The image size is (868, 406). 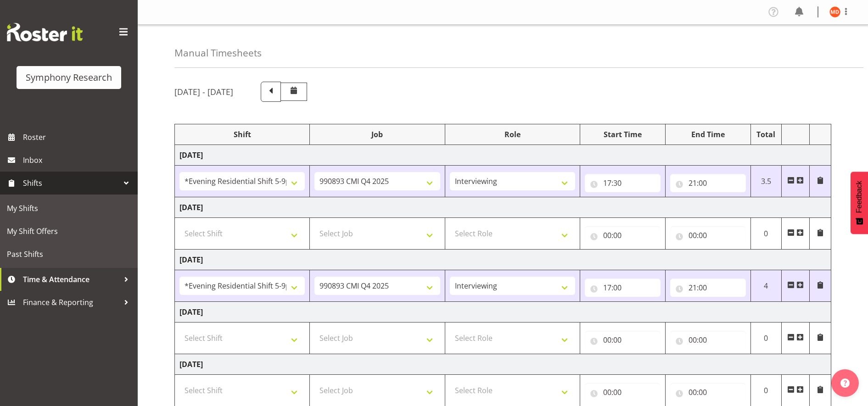 What do you see at coordinates (708, 135) in the screenshot?
I see `div: End Time` at bounding box center [708, 135].